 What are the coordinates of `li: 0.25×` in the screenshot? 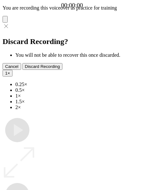 It's located at (78, 85).